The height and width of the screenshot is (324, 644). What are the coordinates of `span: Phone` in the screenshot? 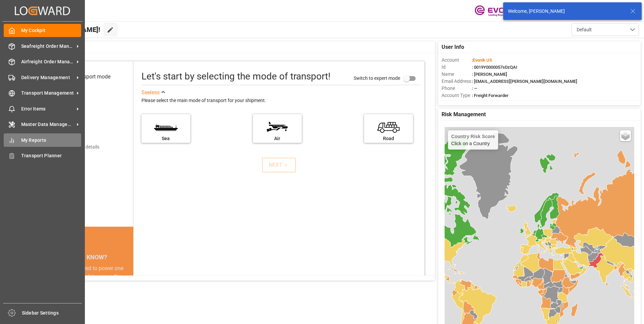 It's located at (456, 88).